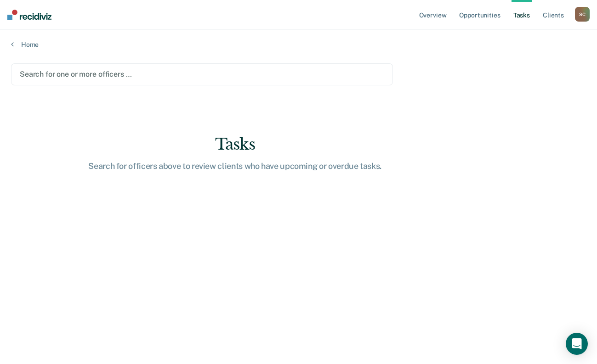 This screenshot has height=364, width=597. What do you see at coordinates (235, 166) in the screenshot?
I see `div: Search for officers above to review clients who have upcoming or overdue tasks.` at bounding box center [235, 166].